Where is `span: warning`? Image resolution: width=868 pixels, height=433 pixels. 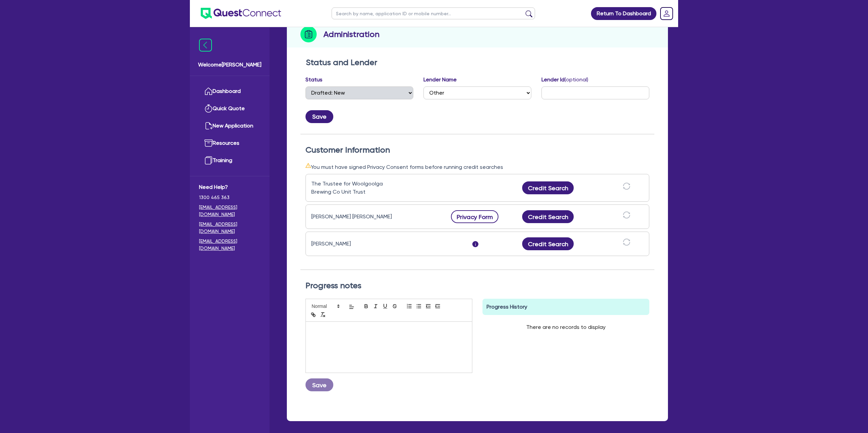
span: warning is located at coordinates (308, 166).